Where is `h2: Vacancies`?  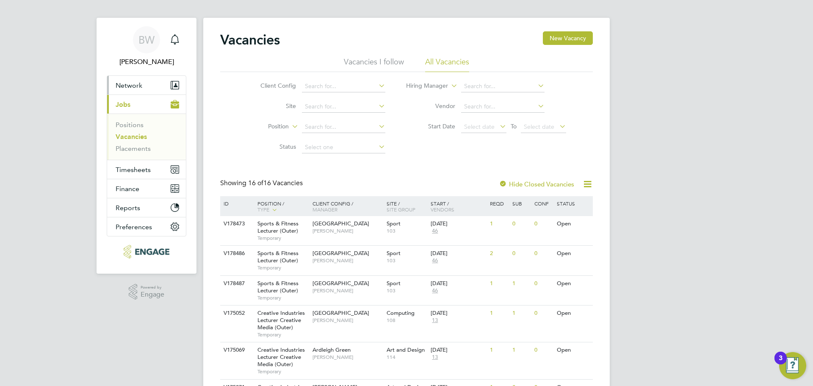
h2: Vacancies is located at coordinates (250, 40).